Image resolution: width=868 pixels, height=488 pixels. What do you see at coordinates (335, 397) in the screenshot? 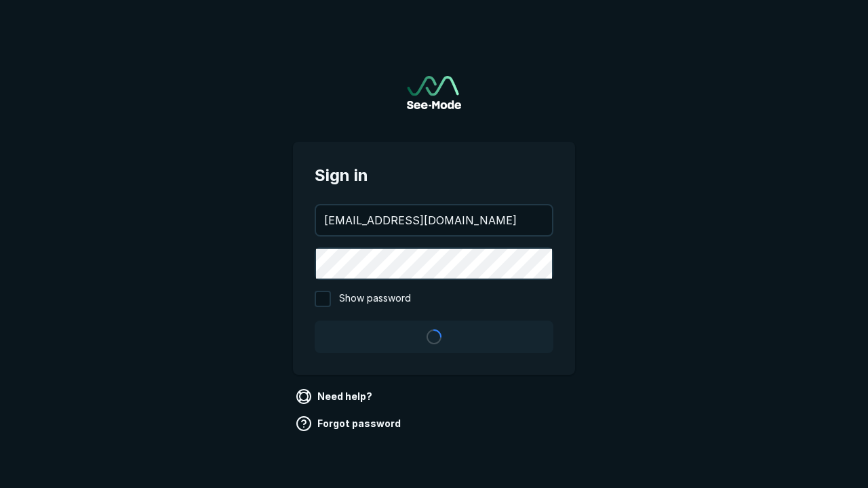
I see `a: Need help?` at bounding box center [335, 397].